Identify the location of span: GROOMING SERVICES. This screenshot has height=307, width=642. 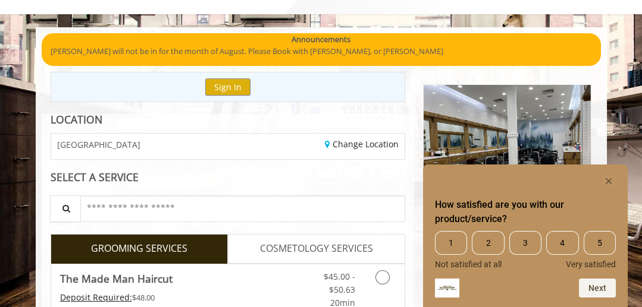
(139, 249).